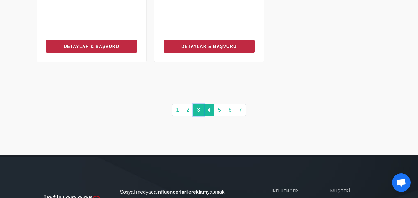  Describe the element at coordinates (199, 192) in the screenshot. I see `strong: reklam` at that location.